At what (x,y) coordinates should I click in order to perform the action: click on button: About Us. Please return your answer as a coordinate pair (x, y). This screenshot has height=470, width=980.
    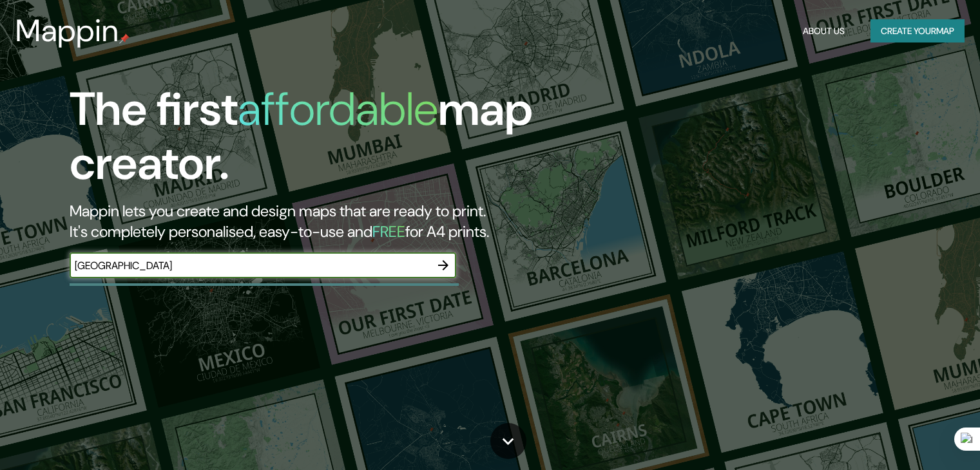
    Looking at the image, I should click on (823, 31).